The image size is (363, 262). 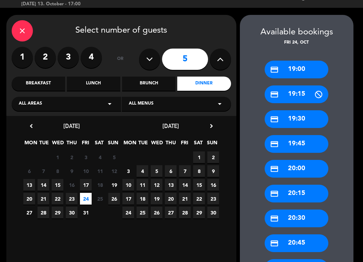 I want to click on div: Fri 24, Oct, so click(x=297, y=43).